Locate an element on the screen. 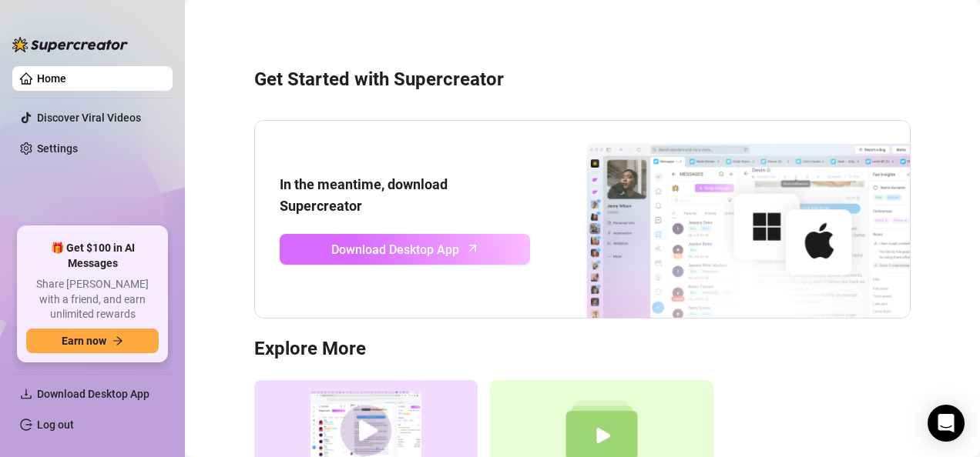 The image size is (980, 457). span: arrow-right is located at coordinates (118, 341).